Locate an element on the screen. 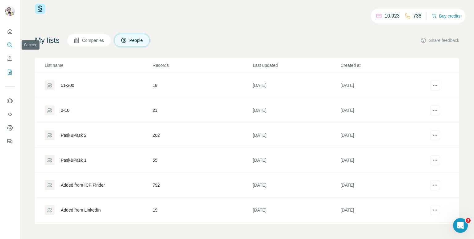  span: Companies is located at coordinates (93, 40).